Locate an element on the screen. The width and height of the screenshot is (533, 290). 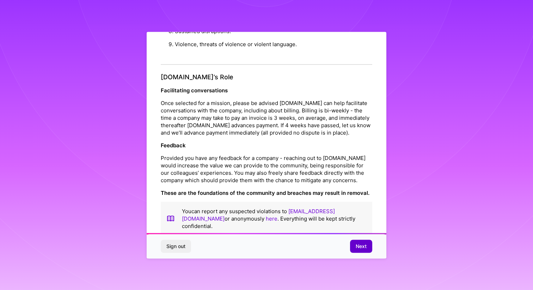
img: book icon is located at coordinates (170, 218).